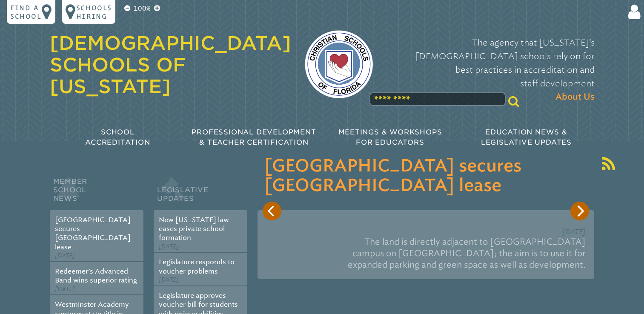 The height and width of the screenshot is (314, 644). Describe the element at coordinates (142, 9) in the screenshot. I see `p: 100%` at that location.